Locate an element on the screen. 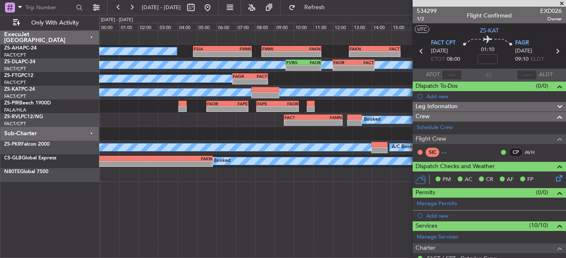  div: 13:00 is located at coordinates (361, 27).